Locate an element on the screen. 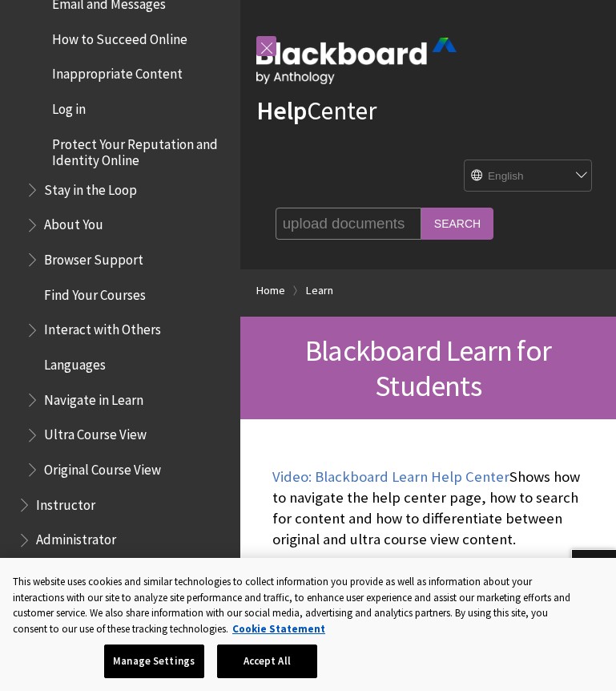 This screenshot has width=616, height=691. p: Shows how to navigate the help center page, how to search for content and how to differentiate be... is located at coordinates (428, 509).